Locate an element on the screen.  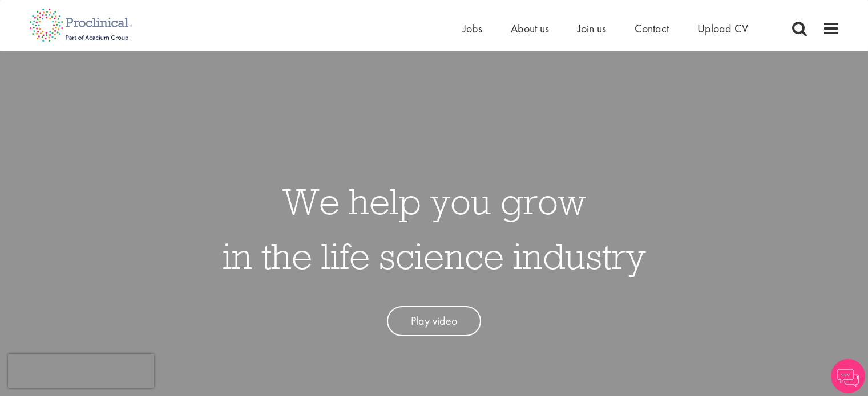
span: Jobs is located at coordinates (472, 29).